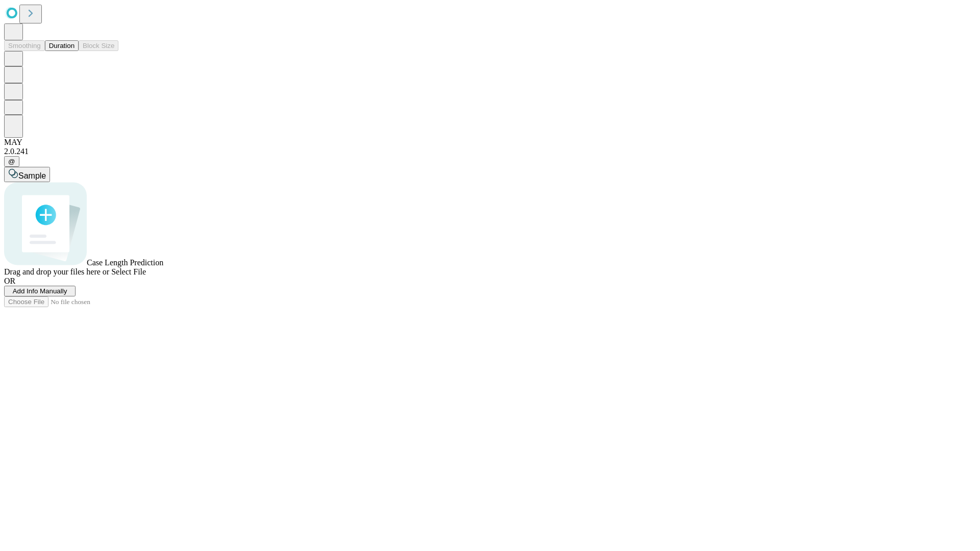 Image resolution: width=980 pixels, height=551 pixels. Describe the element at coordinates (40, 291) in the screenshot. I see `span: Add Info Manually` at that location.